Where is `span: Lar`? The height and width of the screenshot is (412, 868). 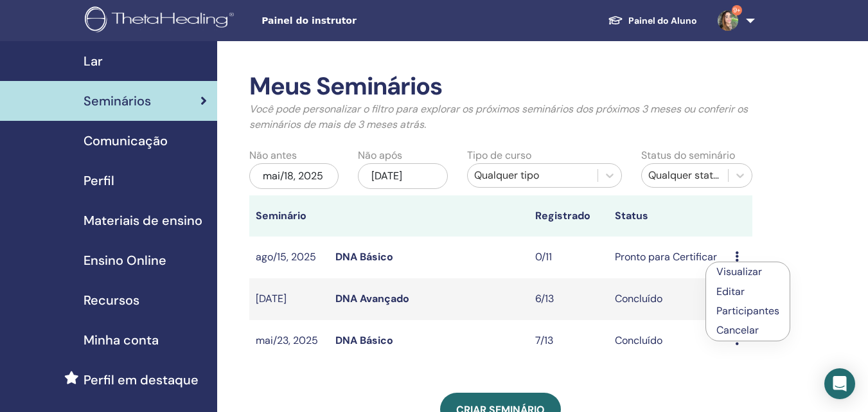 span: Lar is located at coordinates (93, 61).